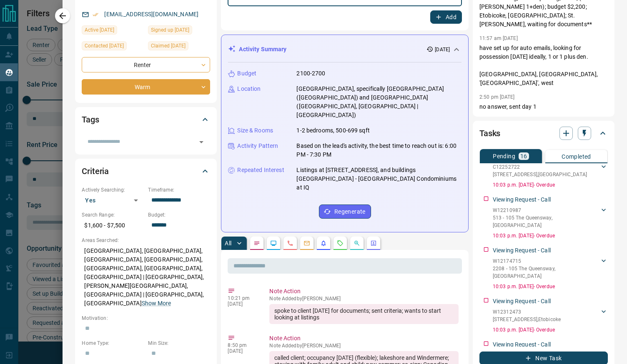 The width and height of the screenshot is (627, 364). What do you see at coordinates (179, 215) in the screenshot?
I see `p: Budget:` at bounding box center [179, 215].